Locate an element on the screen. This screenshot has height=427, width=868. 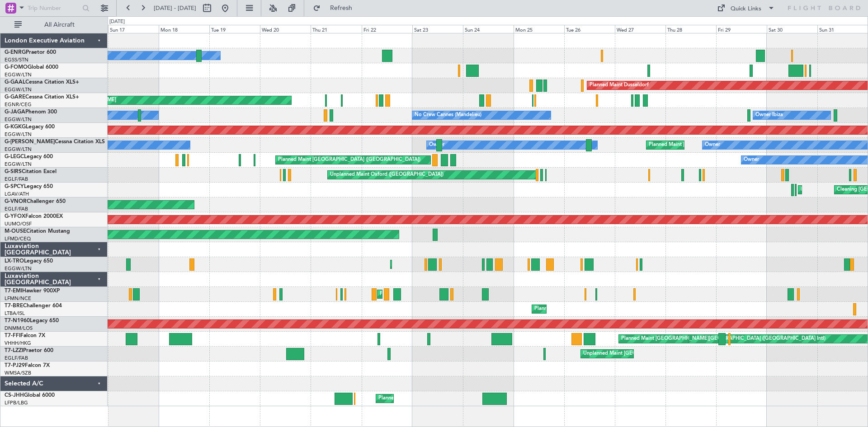
span: T7-LZZI is located at coordinates (14, 350).